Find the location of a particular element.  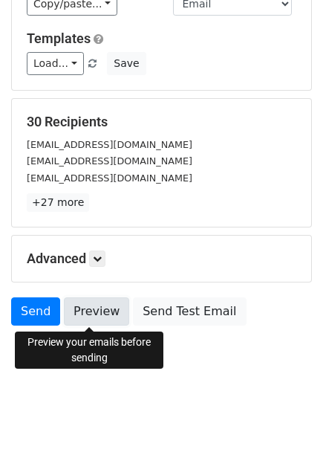

h5: 30 Recipients is located at coordinates (161, 122).